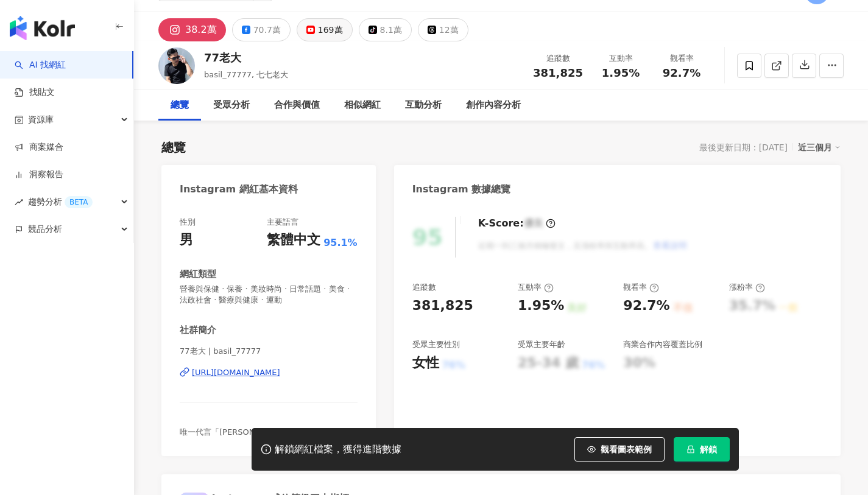 This screenshot has width=868, height=495. I want to click on div: 男, so click(187, 240).